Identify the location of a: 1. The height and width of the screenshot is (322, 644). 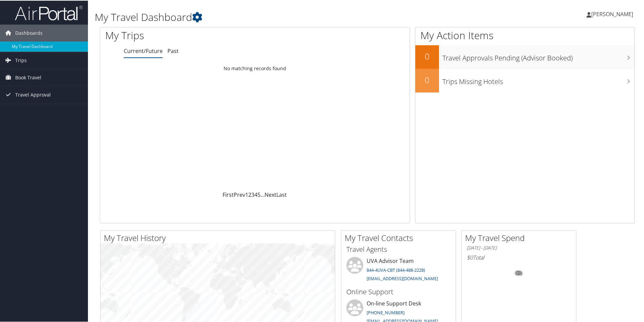
(247, 195).